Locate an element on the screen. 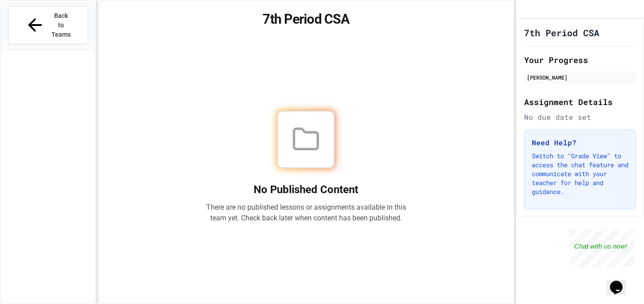 Image resolution: width=644 pixels, height=304 pixels. h2: Your Progress is located at coordinates (580, 60).